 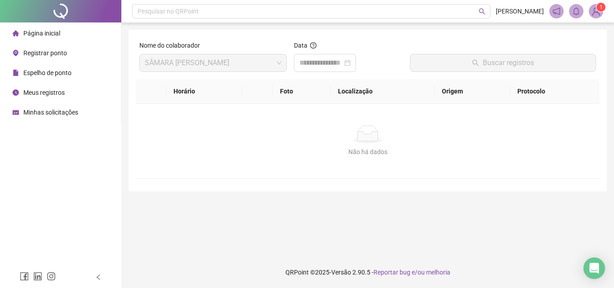 I want to click on footer: QRPoint © 2025 - 2.90.5 -, so click(x=368, y=272).